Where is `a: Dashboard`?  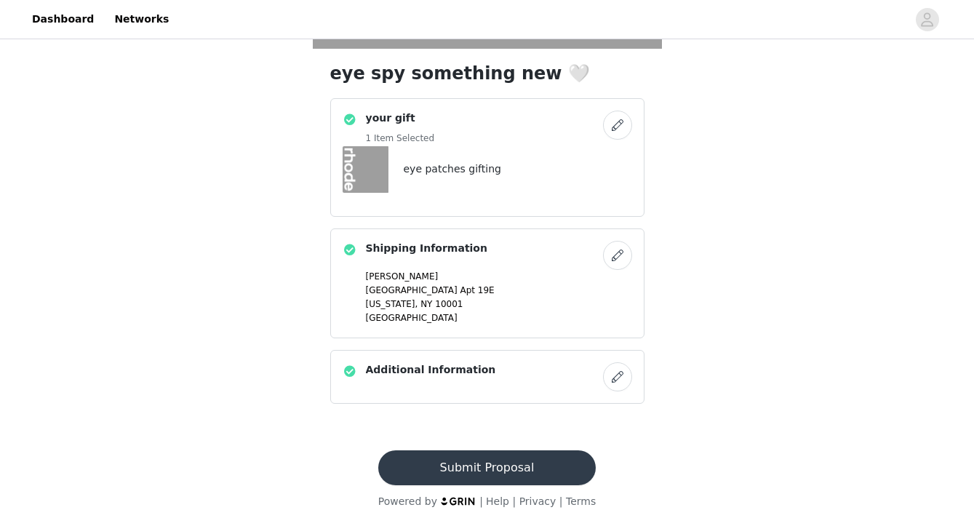
a: Dashboard is located at coordinates (63, 19).